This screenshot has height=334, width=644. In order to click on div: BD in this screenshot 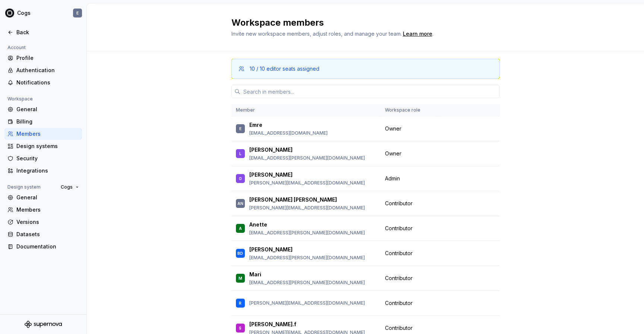, I will do `click(240, 254)`.